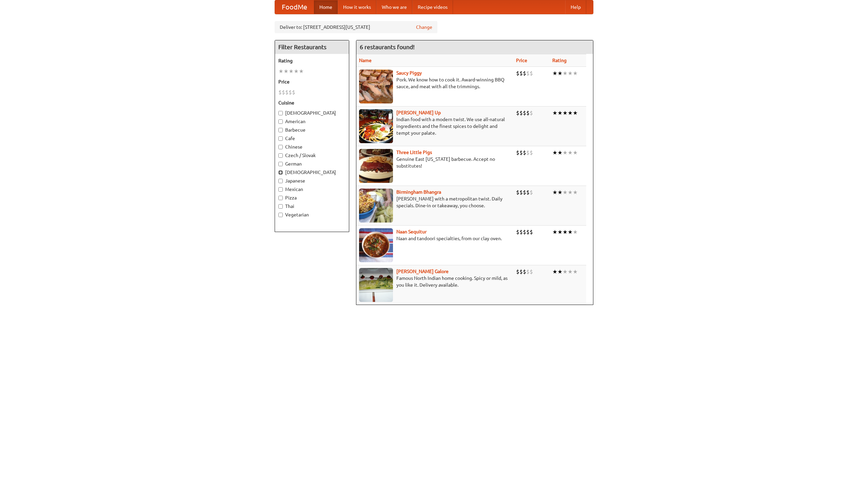 The height and width of the screenshot is (480, 868). What do you see at coordinates (312, 121) in the screenshot?
I see `label: American` at bounding box center [312, 121].